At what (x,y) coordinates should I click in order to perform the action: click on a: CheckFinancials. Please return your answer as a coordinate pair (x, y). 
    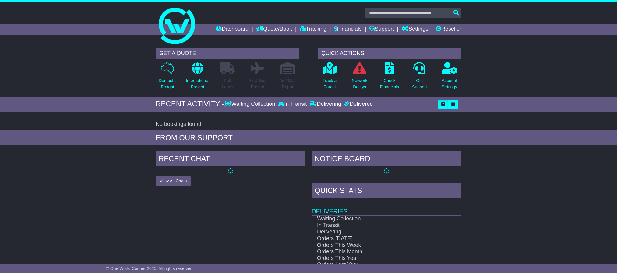
    Looking at the image, I should click on (389, 78).